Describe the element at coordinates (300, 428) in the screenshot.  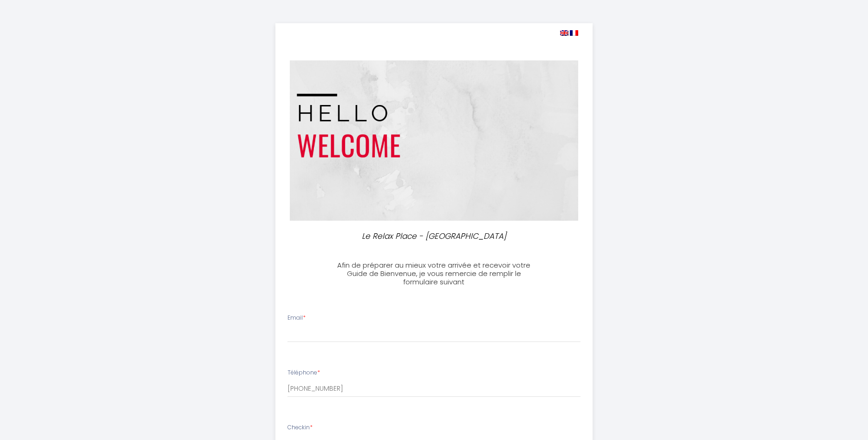
I see `label: Checkin` at that location.